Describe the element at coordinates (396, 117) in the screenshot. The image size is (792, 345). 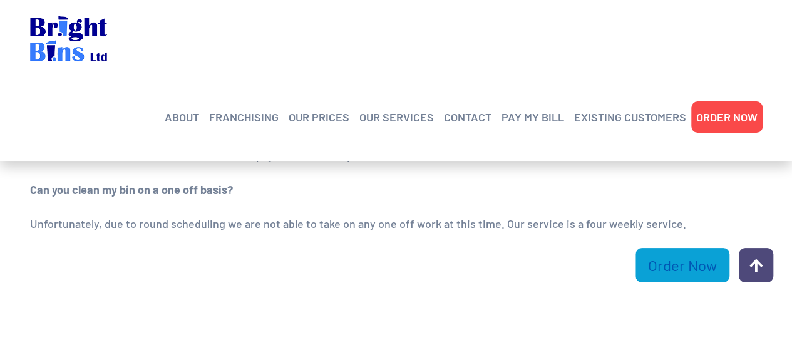
I see `a: OUR SERVICES` at that location.